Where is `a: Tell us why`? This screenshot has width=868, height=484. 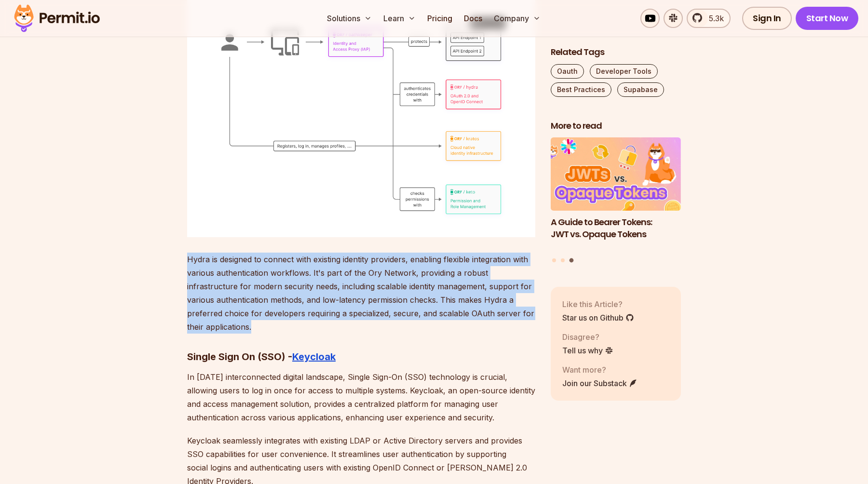
a: Tell us why is located at coordinates (587, 351).